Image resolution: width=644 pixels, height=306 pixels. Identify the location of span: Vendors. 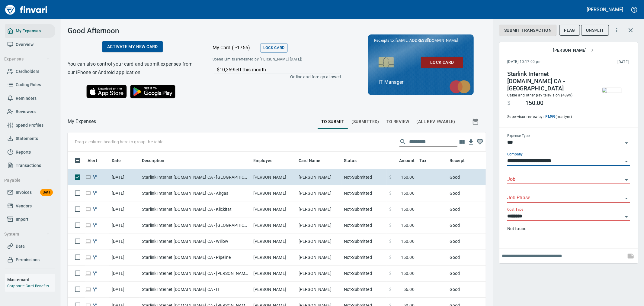
(24, 206).